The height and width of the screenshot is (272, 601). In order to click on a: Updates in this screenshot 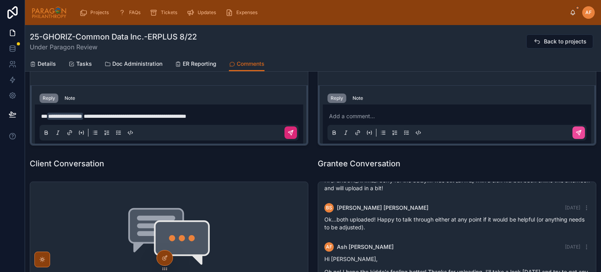, I will do `click(203, 13)`.